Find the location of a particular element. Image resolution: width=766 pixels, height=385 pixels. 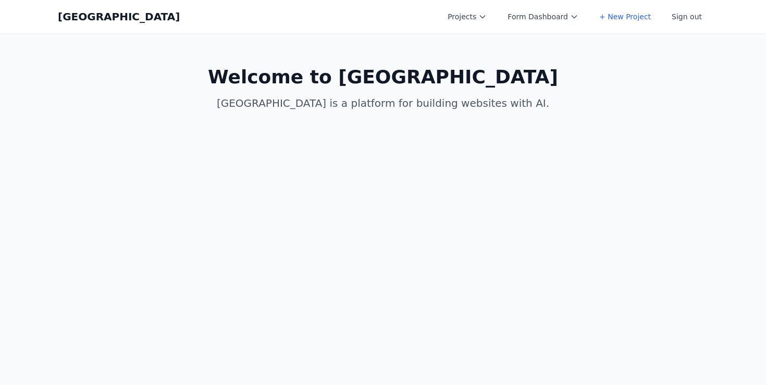

button: Sign out is located at coordinates (686, 17).